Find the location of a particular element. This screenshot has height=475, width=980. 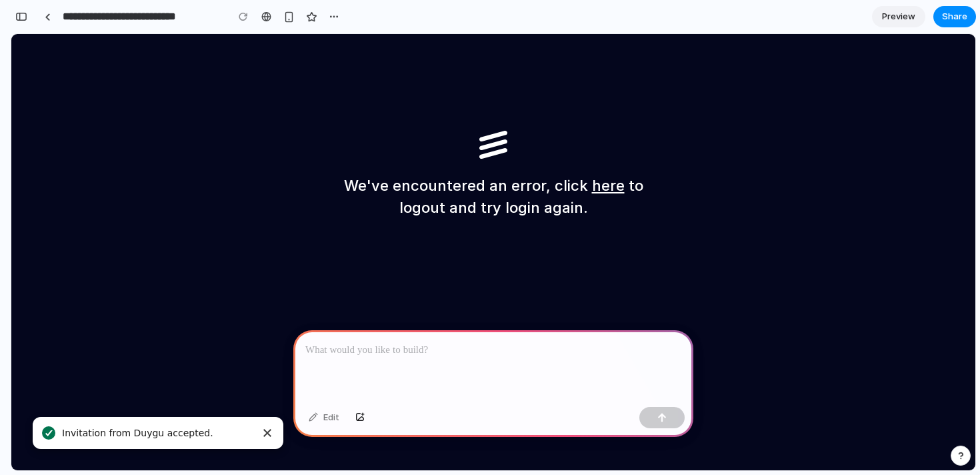

button: Share is located at coordinates (955, 17).